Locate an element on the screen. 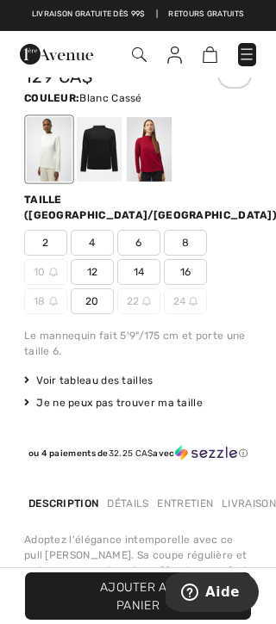 Image resolution: width=276 pixels, height=624 pixels. div: Détails is located at coordinates (127, 504).